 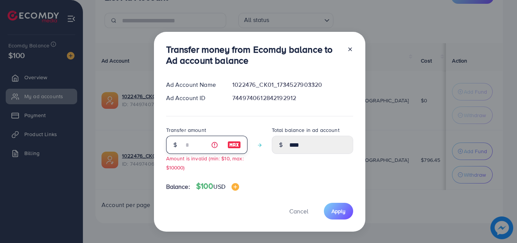 I want to click on button: Apply, so click(x=338, y=211).